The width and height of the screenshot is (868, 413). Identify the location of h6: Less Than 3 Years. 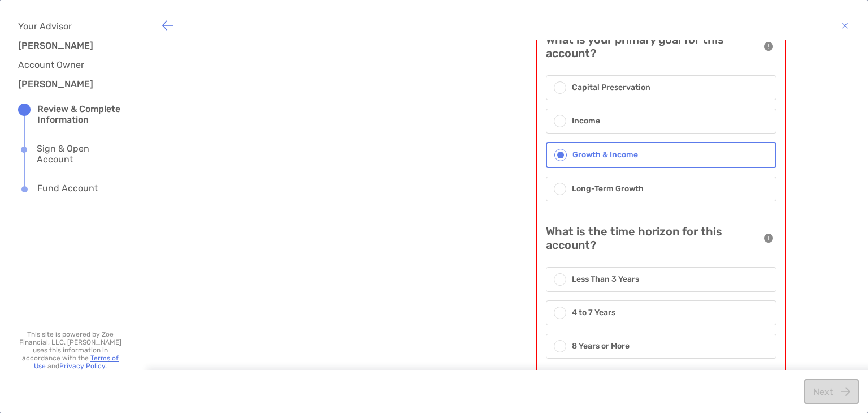
(605, 279).